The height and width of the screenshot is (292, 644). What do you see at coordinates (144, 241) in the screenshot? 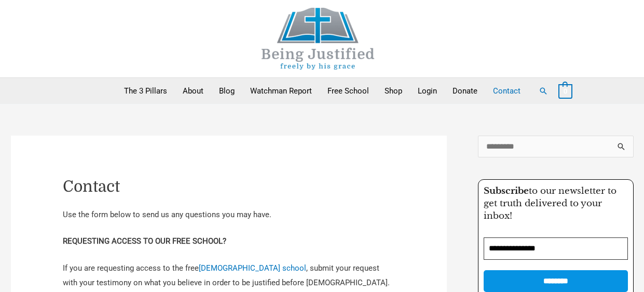
I see `strong: REQUESTING ACCESS TO OUR FREE SCHOOL?` at bounding box center [144, 241].